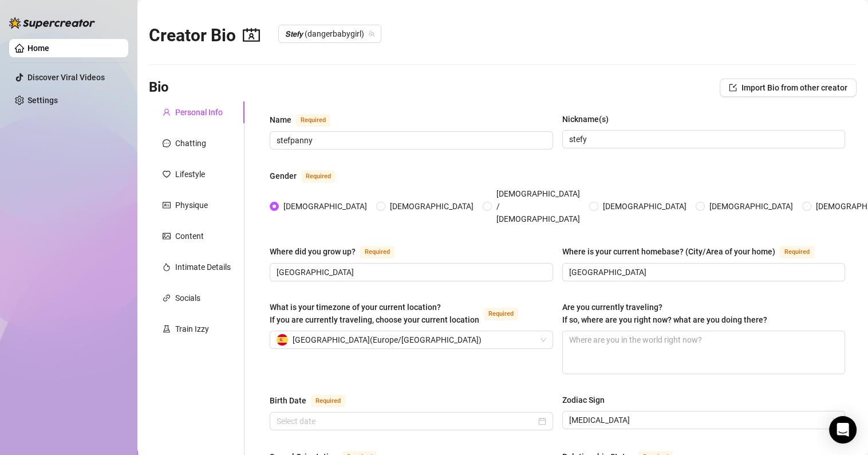  What do you see at coordinates (288, 401) in the screenshot?
I see `div: Birth Date` at bounding box center [288, 401].